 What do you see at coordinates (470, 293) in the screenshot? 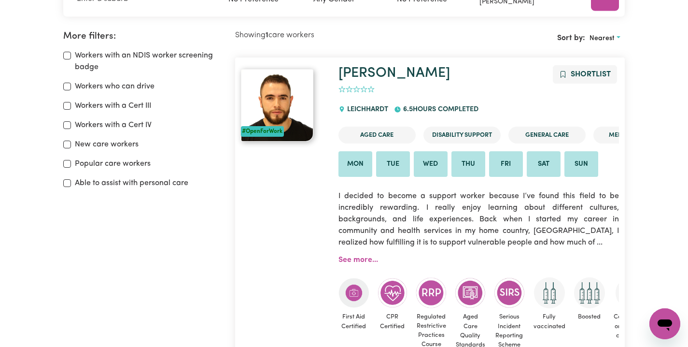
I see `img: CS Academy: Aged Care Quality Standards & Code of Conduct course completed` at bounding box center [470, 293].